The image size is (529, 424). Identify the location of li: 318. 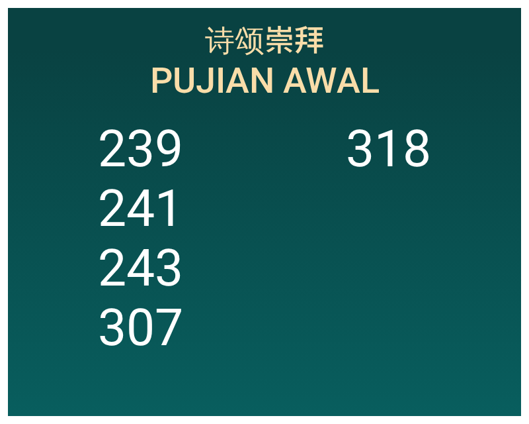
(389, 149).